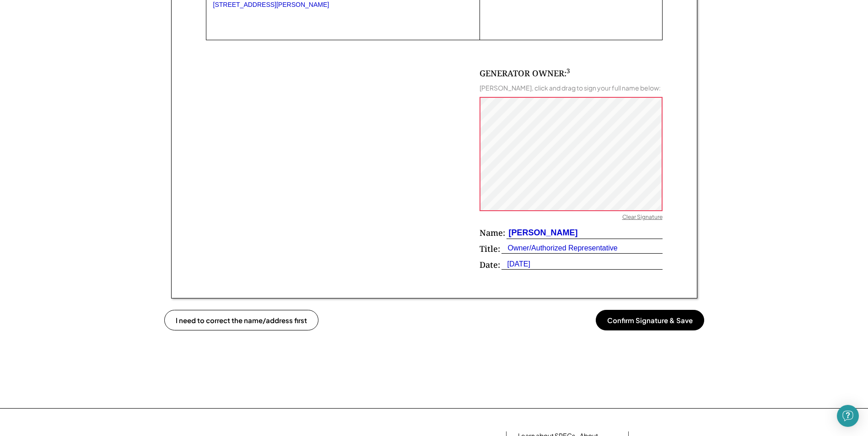  I want to click on button: I need to correct the name/address first, so click(241, 320).